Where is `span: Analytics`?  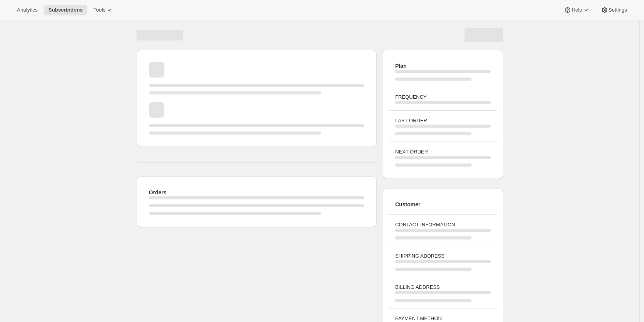 span: Analytics is located at coordinates (27, 10).